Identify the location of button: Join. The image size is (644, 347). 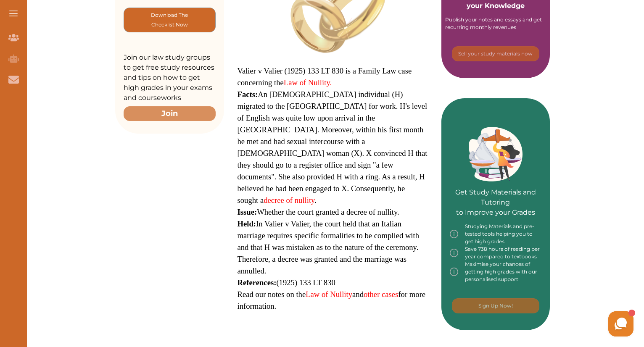
(170, 113).